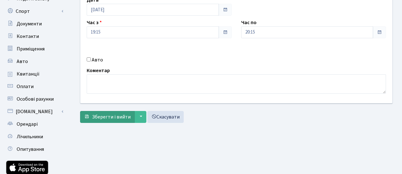 The height and width of the screenshot is (174, 402). Describe the element at coordinates (30, 49) in the screenshot. I see `span: Приміщення` at that location.